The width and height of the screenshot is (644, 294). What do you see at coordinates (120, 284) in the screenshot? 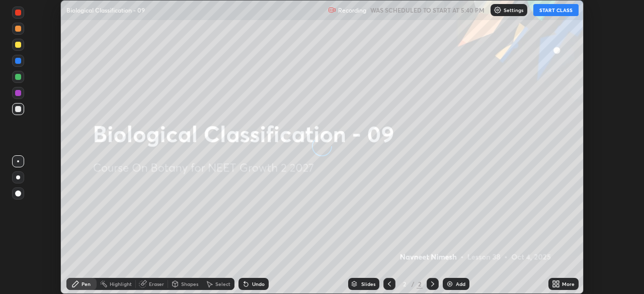
I see `div: Highlight` at bounding box center [120, 284].